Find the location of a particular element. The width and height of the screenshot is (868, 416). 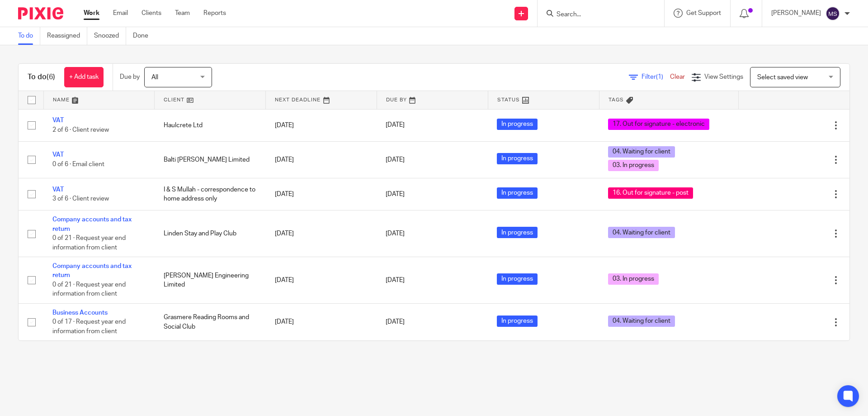

a: Reports is located at coordinates (215, 13).